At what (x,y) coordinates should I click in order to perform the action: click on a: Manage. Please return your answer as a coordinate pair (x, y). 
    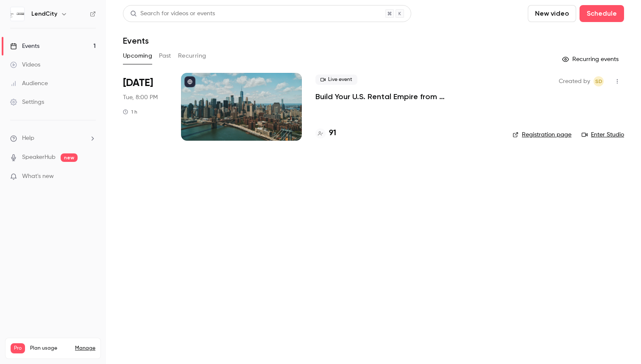
    Looking at the image, I should click on (85, 348).